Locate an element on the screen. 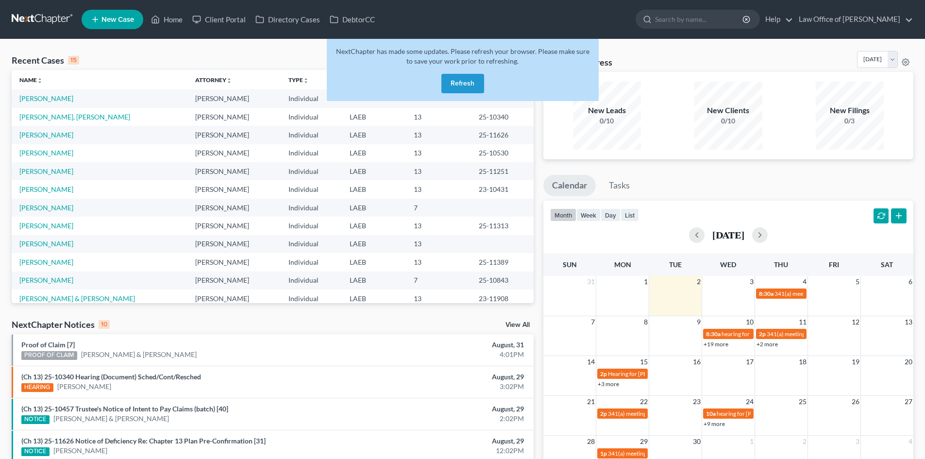 The image size is (925, 459). span: 2 is located at coordinates (699, 282).